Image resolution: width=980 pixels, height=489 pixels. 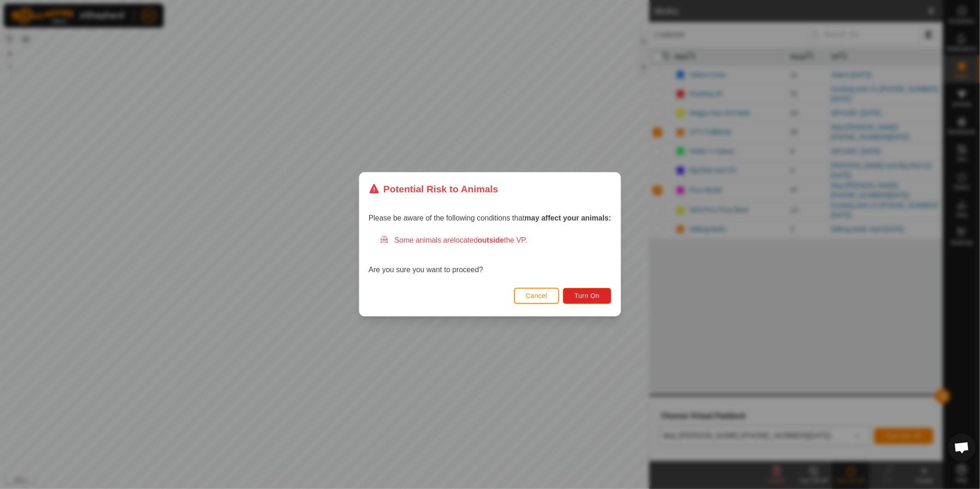 What do you see at coordinates (537, 296) in the screenshot?
I see `span: Cancel` at bounding box center [537, 296].